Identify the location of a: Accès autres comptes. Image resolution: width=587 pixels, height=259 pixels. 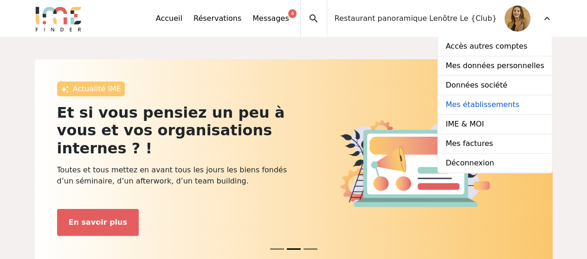
(494, 47).